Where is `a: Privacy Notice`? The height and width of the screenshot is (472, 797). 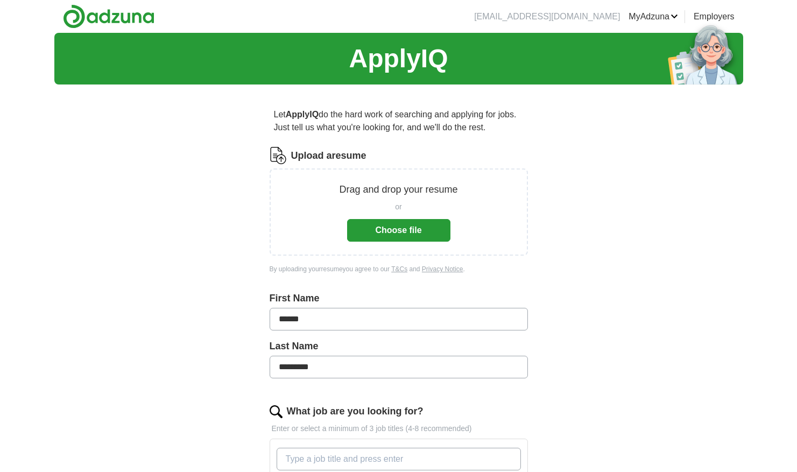
a: Privacy Notice is located at coordinates (442, 269).